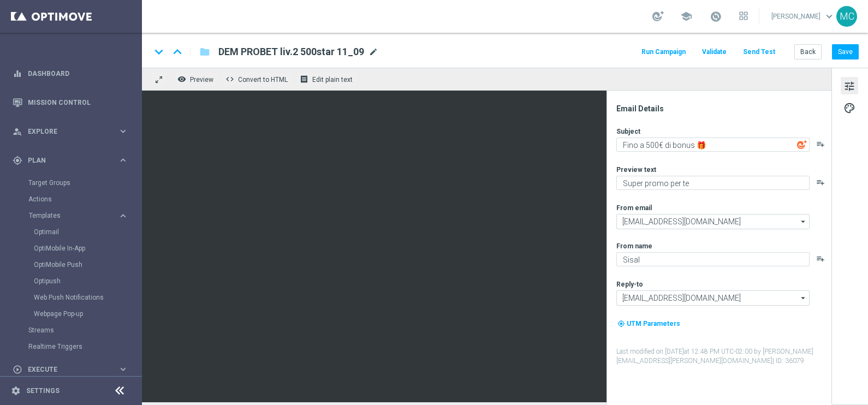  Describe the element at coordinates (17, 160) in the screenshot. I see `i: gps_fixed` at that location.